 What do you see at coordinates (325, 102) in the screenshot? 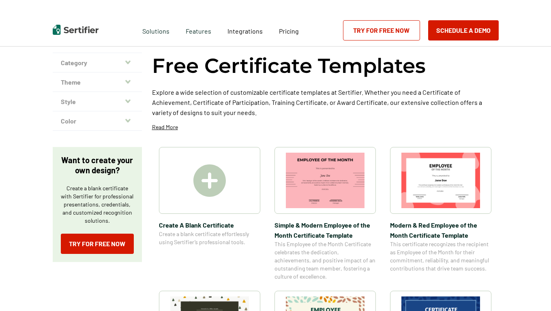
I see `p: Explore a wide selection of customizable certificate templates at Sertifier. Whether you need a C...` at bounding box center [325, 102].